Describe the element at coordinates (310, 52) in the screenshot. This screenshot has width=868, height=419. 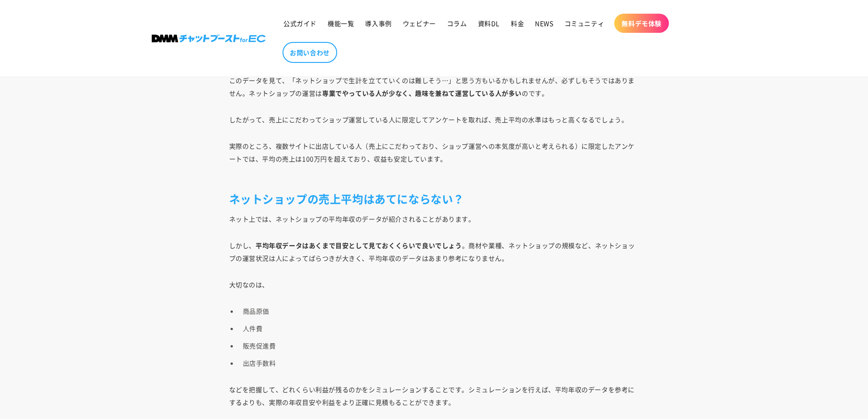
I see `span: お問い合わせ` at that location.